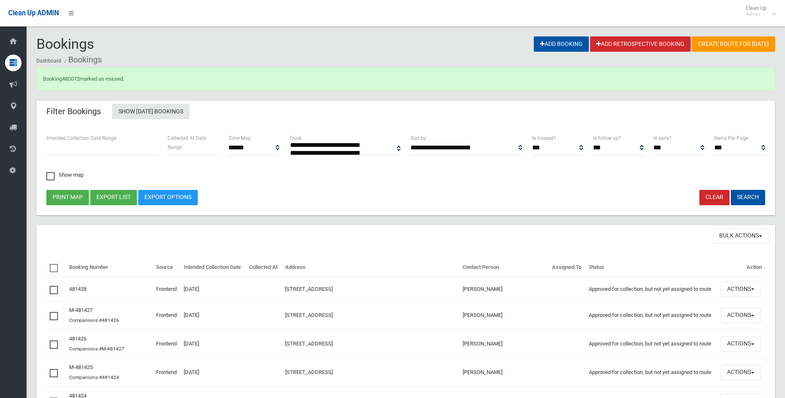 The width and height of the screenshot is (785, 398). I want to click on span: Show map, so click(65, 175).